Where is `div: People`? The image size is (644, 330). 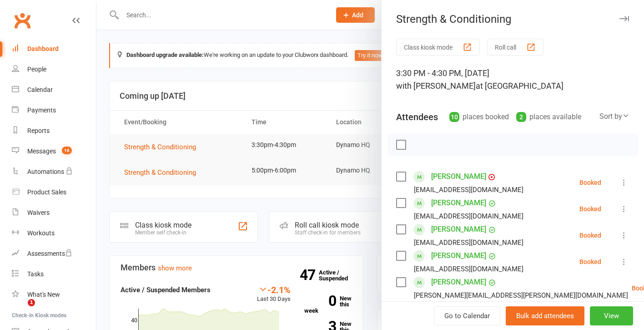 div: People is located at coordinates (37, 69).